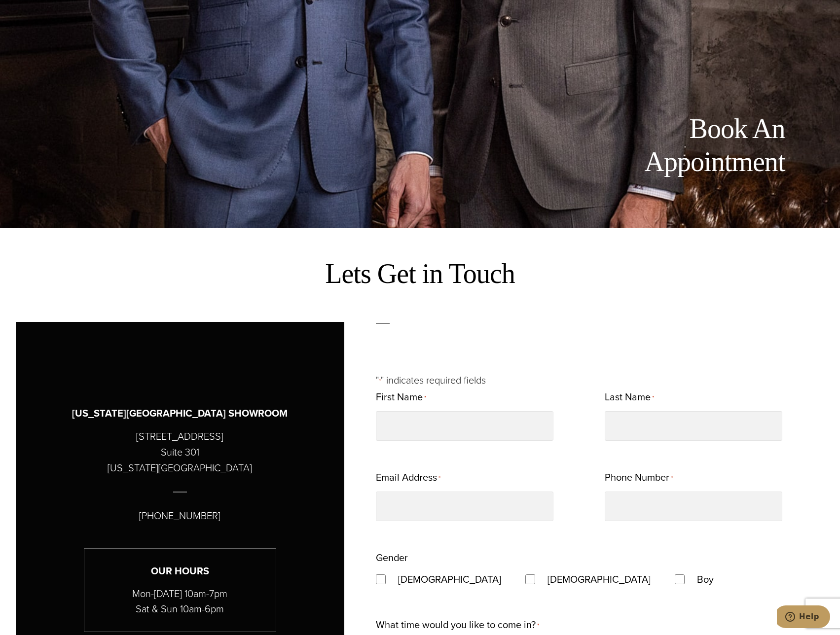 The height and width of the screenshot is (635, 840). Describe the element at coordinates (600, 380) in the screenshot. I see `p: " " indicates required fields` at that location.